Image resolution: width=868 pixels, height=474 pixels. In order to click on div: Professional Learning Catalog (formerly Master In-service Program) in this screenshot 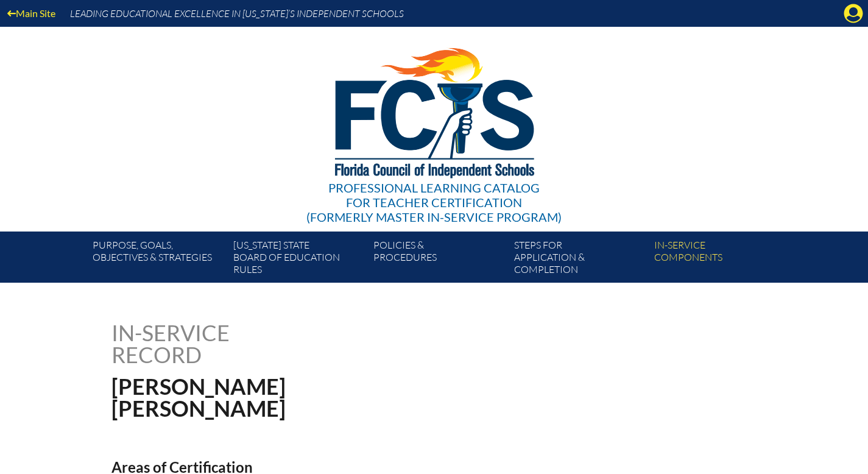, I will do `click(434, 202)`.